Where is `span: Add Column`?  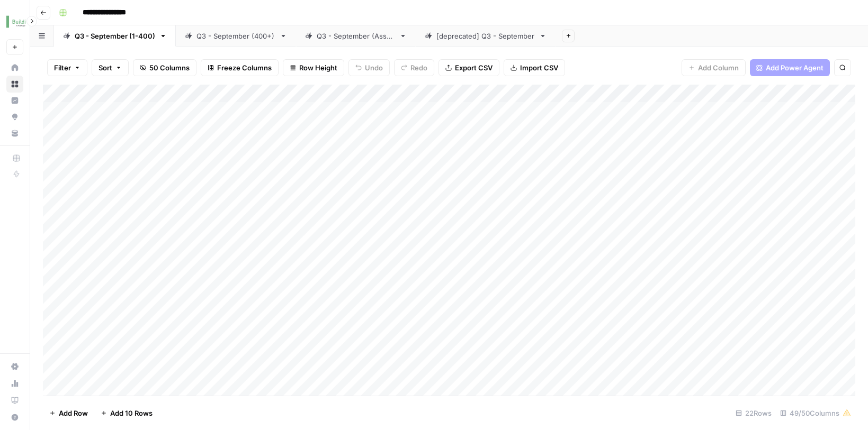
span: Add Column is located at coordinates (718, 67).